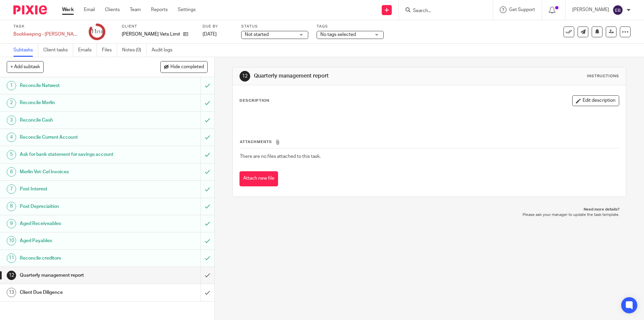 The width and height of the screenshot is (644, 320). What do you see at coordinates (522, 10) in the screenshot?
I see `span: Get Support` at bounding box center [522, 10].